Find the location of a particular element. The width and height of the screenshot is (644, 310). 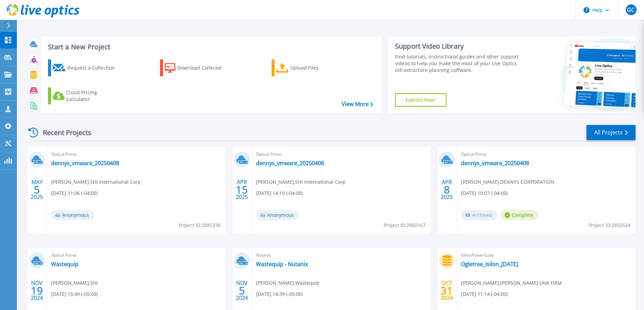

span: 15 is located at coordinates (241, 189).